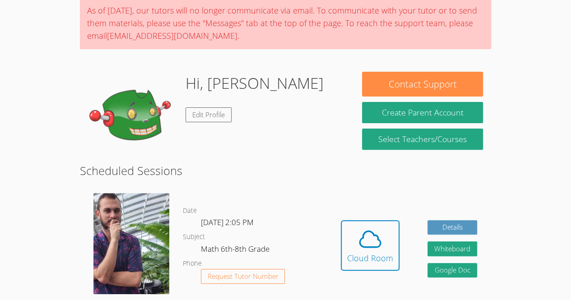 The image size is (571, 300). I want to click on dd: Math 6th-8th Grade, so click(236, 251).